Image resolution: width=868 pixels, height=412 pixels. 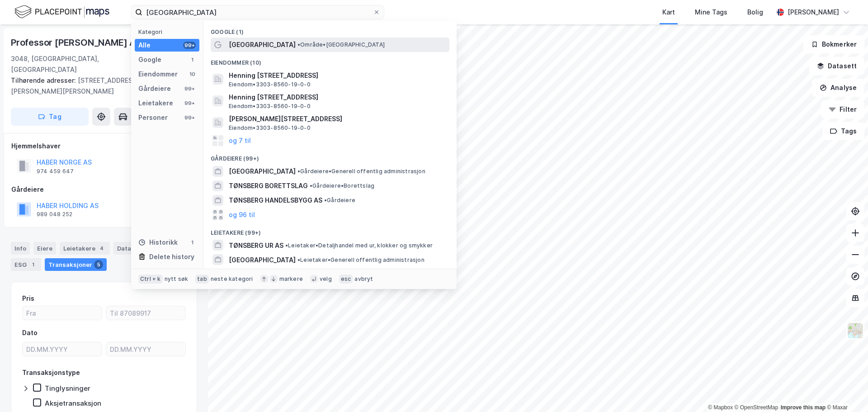 I want to click on span: Gårdeiere • Borettslag, so click(x=342, y=186).